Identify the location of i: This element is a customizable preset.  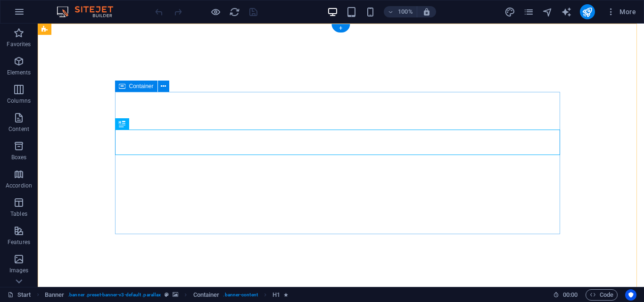
(166, 294).